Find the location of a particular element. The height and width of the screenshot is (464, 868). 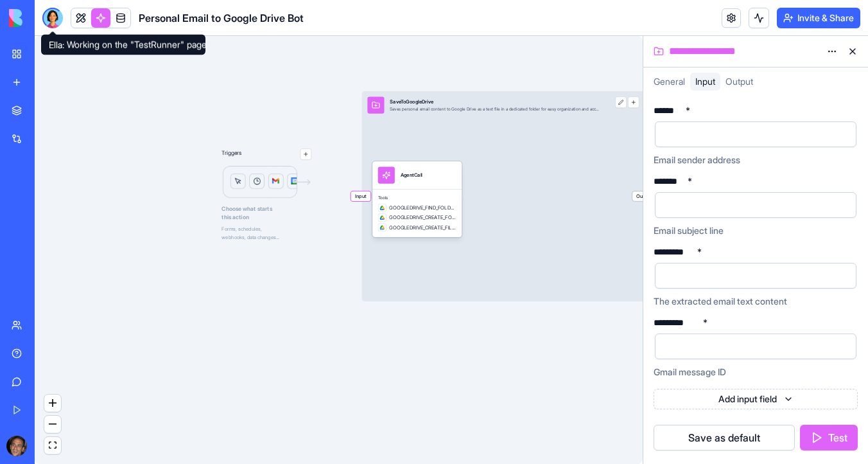

span: GOOGLEDRIVE_FIND_FOLDER is located at coordinates (422, 208).